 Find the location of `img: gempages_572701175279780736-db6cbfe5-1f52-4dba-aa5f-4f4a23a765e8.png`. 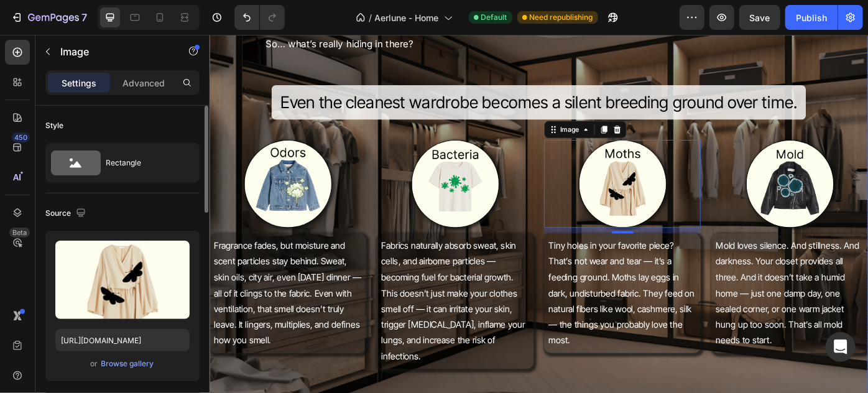

img: gempages_572701175279780736-db6cbfe5-1f52-4dba-aa5f-4f4a23a765e8.png is located at coordinates (89, 169).